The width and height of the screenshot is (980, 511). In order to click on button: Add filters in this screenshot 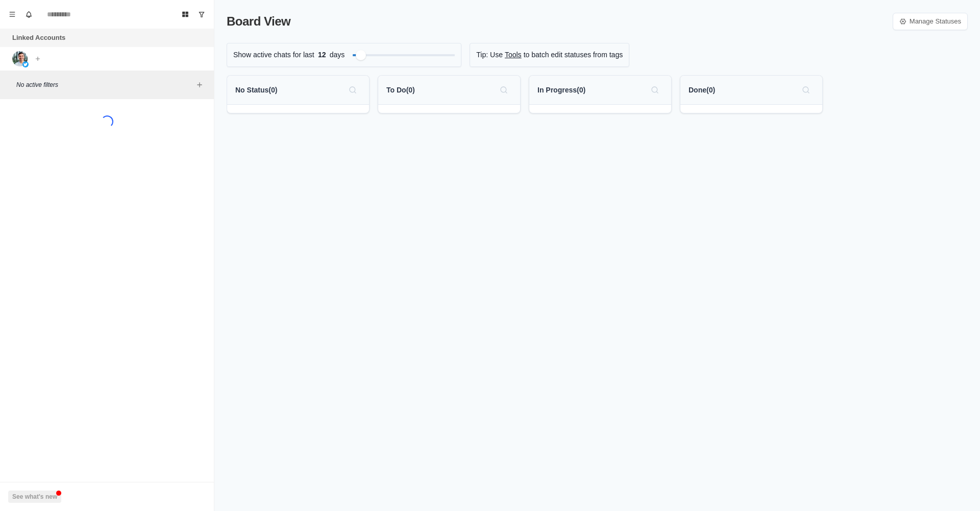, I will do `click(199, 85)`.